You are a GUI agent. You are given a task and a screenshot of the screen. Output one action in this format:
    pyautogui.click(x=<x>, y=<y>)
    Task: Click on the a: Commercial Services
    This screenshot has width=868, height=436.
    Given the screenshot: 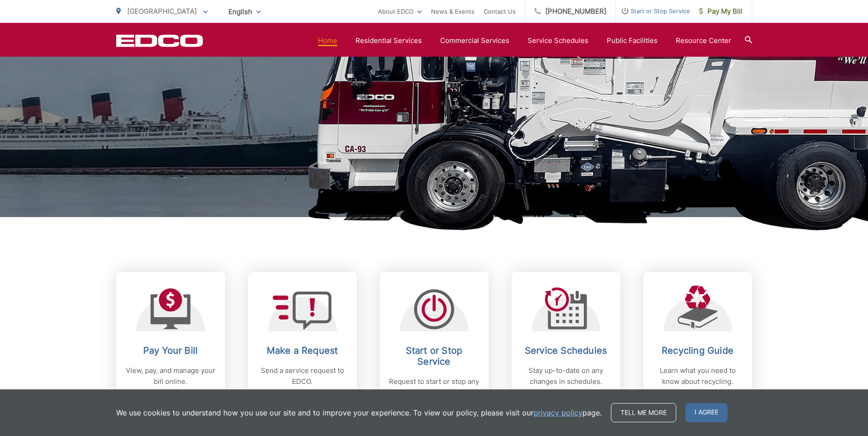 What is the action you would take?
    pyautogui.click(x=474, y=41)
    